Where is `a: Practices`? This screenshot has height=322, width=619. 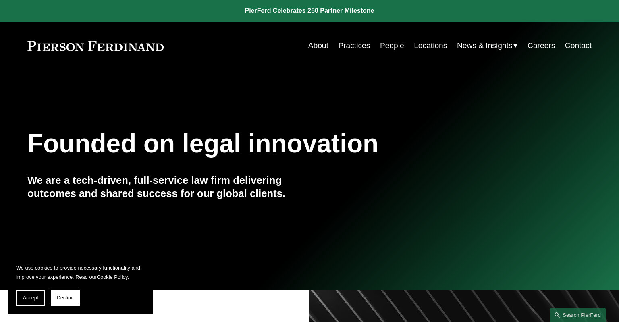
a: Practices is located at coordinates (354, 46).